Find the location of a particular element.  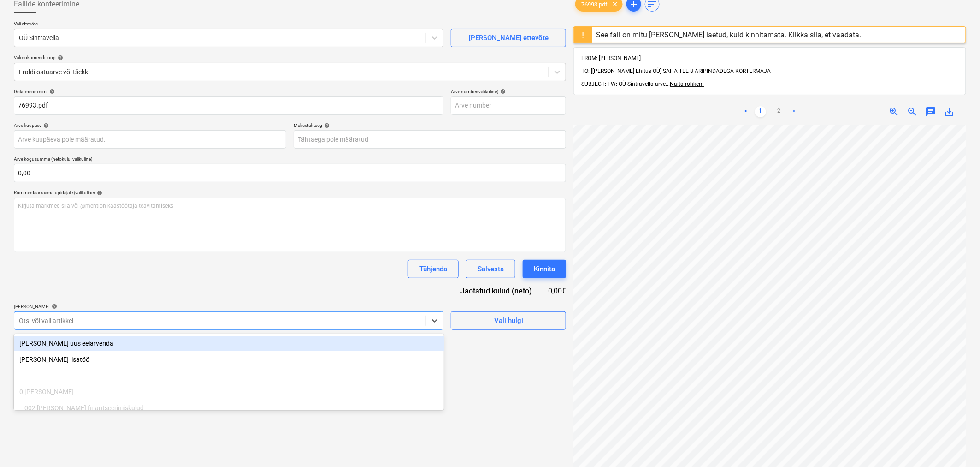

div: Chat Widget is located at coordinates (957, 445).